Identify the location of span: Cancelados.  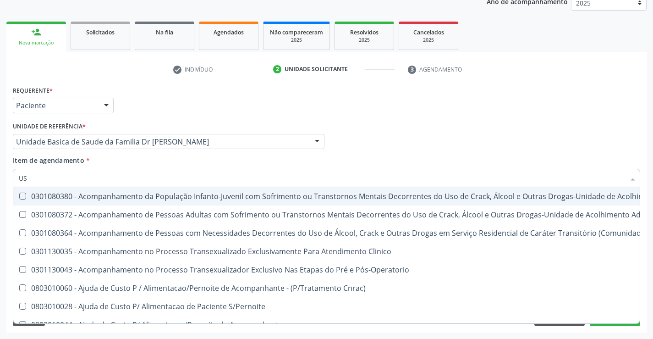
(428, 32).